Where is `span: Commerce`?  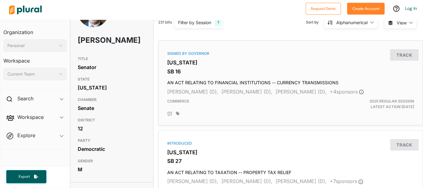
span: Commerce is located at coordinates (178, 101).